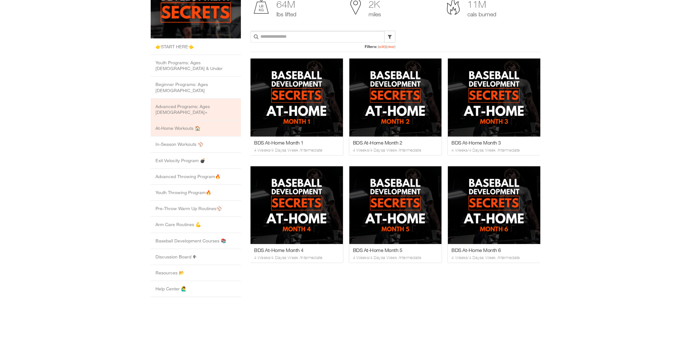  I want to click on a: BDS At-Home Month 1, so click(46, 118).